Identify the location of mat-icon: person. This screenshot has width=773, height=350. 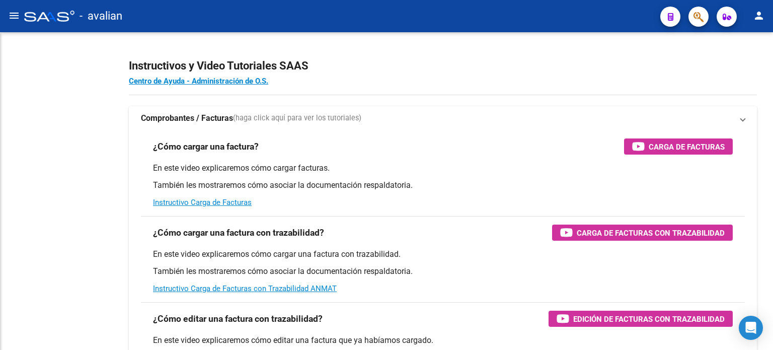
(759, 16).